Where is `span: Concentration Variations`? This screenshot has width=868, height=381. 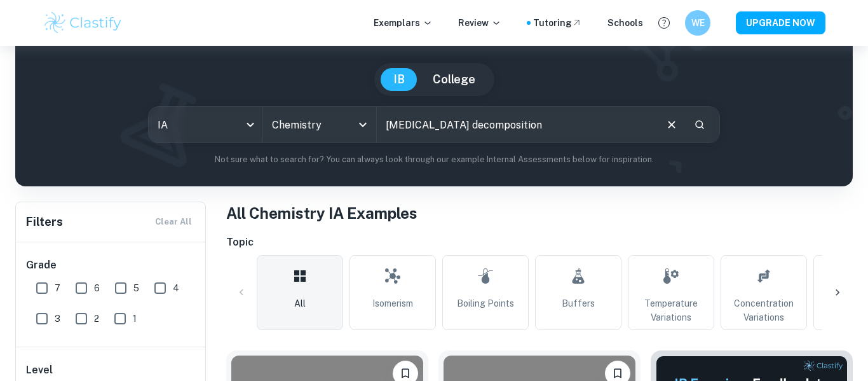 span: Concentration Variations is located at coordinates (763, 310).